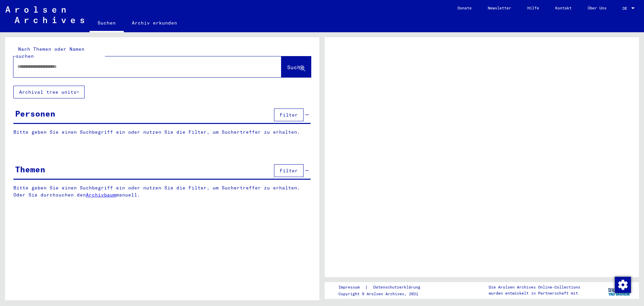 Image resolution: width=644 pixels, height=306 pixels. What do you see at coordinates (162, 132) in the screenshot?
I see `p: Bitte geben Sie einen Suchbegriff ein oder nutzen Sie die Filter, um Suchertreffer zu erhalten.` at bounding box center [162, 132].